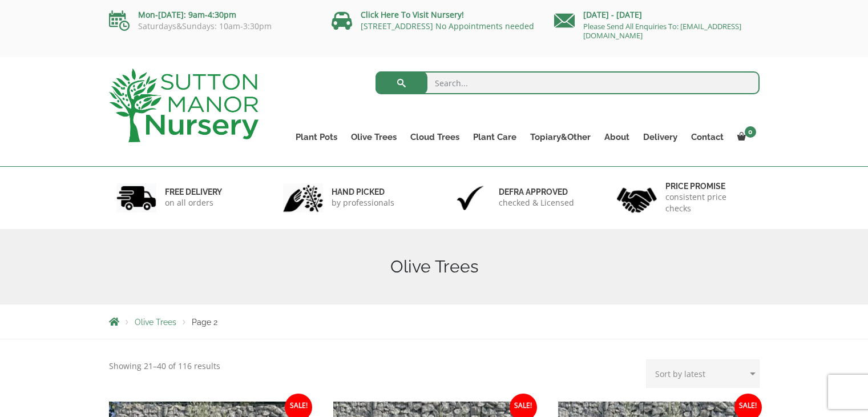  I want to click on span: Page 2, so click(205, 322).